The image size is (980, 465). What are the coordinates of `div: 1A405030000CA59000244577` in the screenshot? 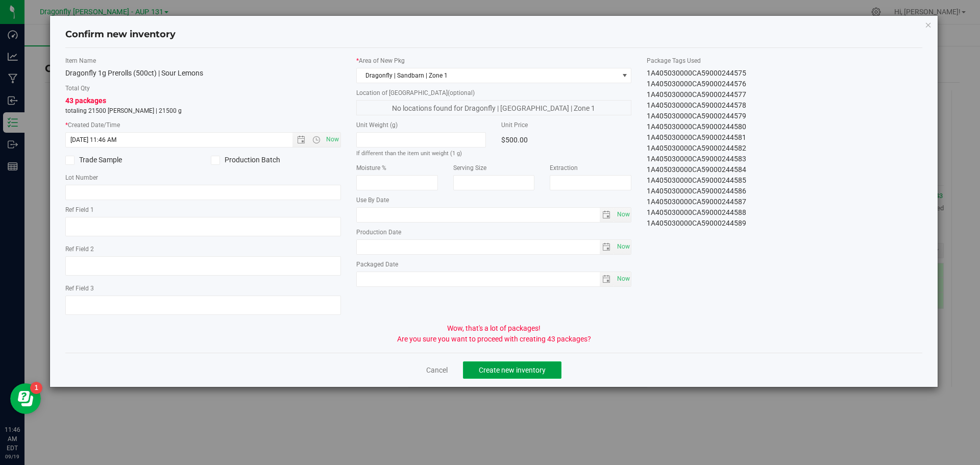 It's located at (784, 94).